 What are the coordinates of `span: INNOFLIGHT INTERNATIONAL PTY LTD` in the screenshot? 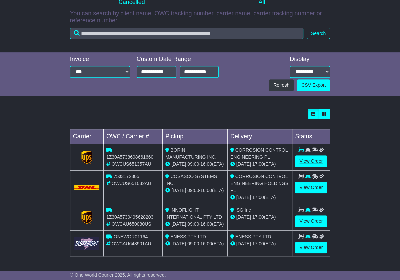 It's located at (193, 213).